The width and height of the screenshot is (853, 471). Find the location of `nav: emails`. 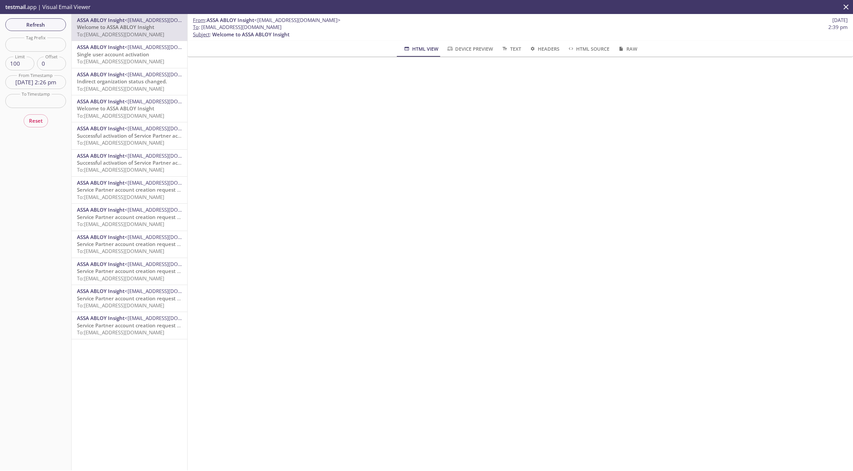

nav: emails is located at coordinates (129, 177).